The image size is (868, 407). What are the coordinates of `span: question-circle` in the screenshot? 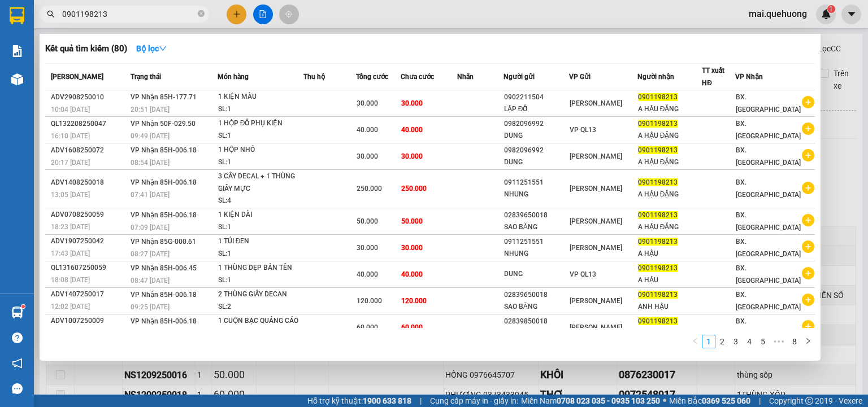 It's located at (17, 338).